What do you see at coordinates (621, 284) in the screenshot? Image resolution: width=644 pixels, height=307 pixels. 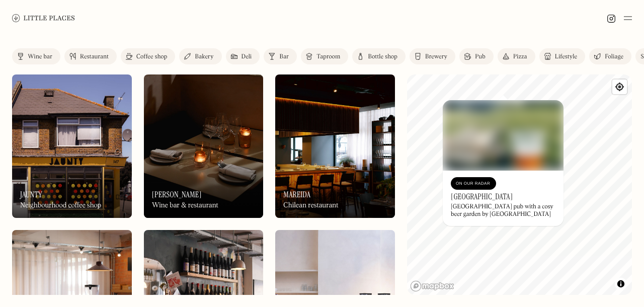 I see `span: Toggle attribution` at bounding box center [621, 284].